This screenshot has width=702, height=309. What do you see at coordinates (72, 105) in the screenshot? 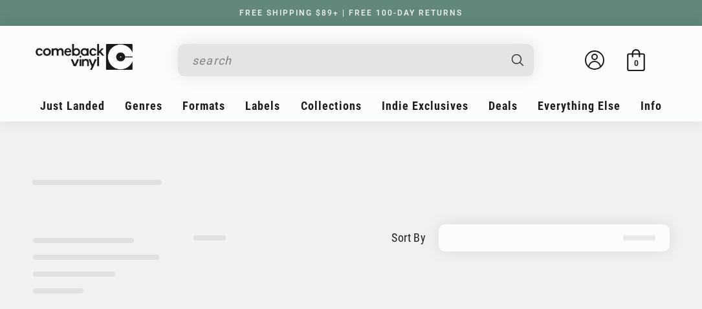
I see `span: Just Landed` at bounding box center [72, 105].